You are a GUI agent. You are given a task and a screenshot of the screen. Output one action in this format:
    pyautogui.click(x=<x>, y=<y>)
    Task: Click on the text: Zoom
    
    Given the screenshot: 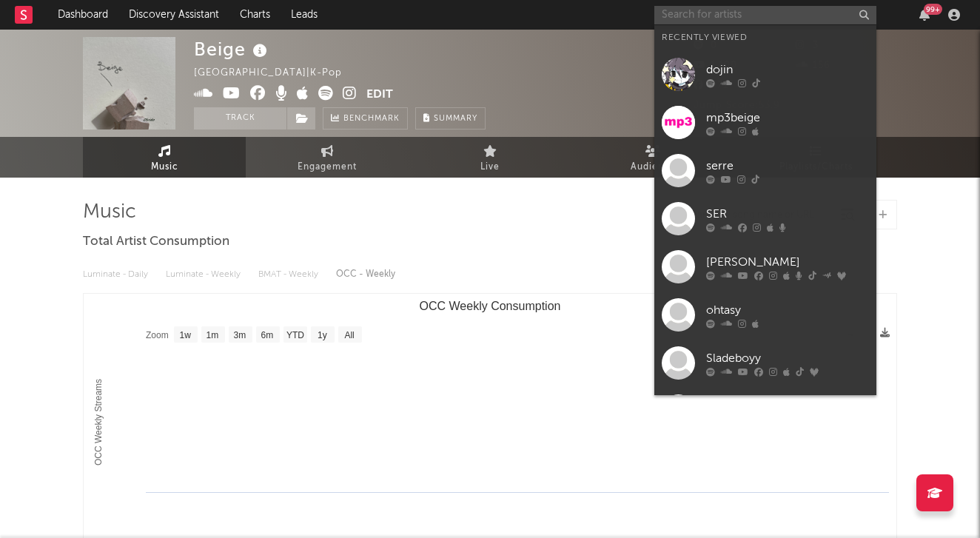 What is the action you would take?
    pyautogui.click(x=157, y=335)
    